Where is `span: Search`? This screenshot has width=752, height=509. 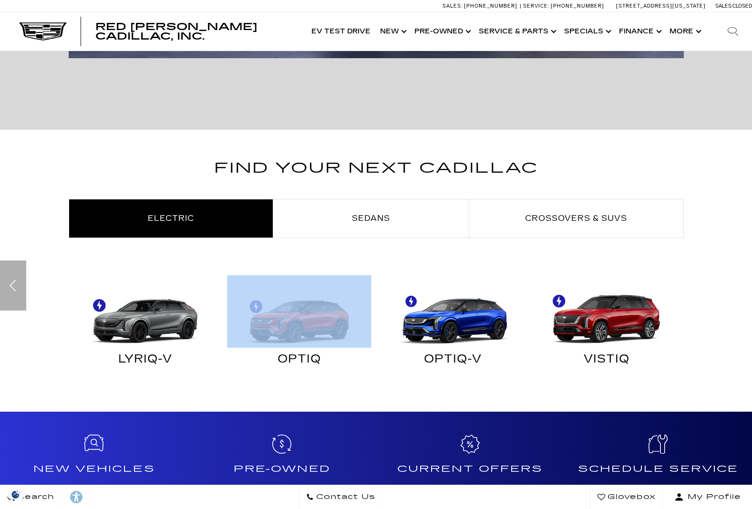
span: Search is located at coordinates (34, 497).